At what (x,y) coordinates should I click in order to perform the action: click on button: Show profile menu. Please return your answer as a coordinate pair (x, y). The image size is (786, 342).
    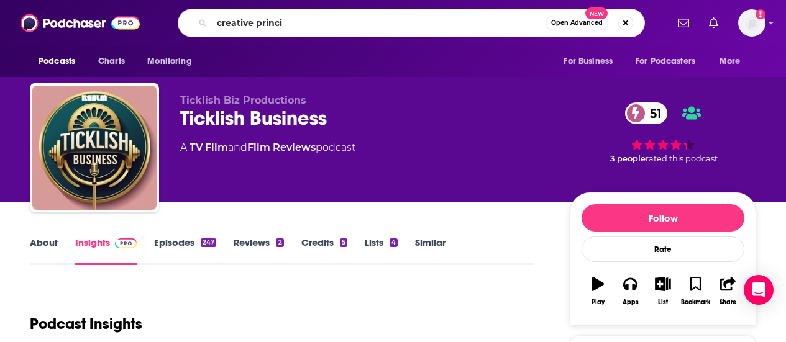
    Looking at the image, I should click on (752, 23).